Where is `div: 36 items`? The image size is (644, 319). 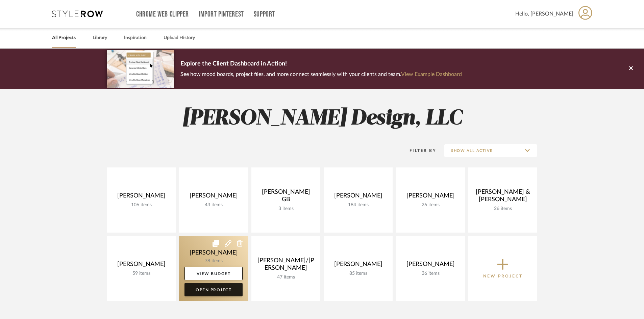
div: 36 items is located at coordinates (430, 274).